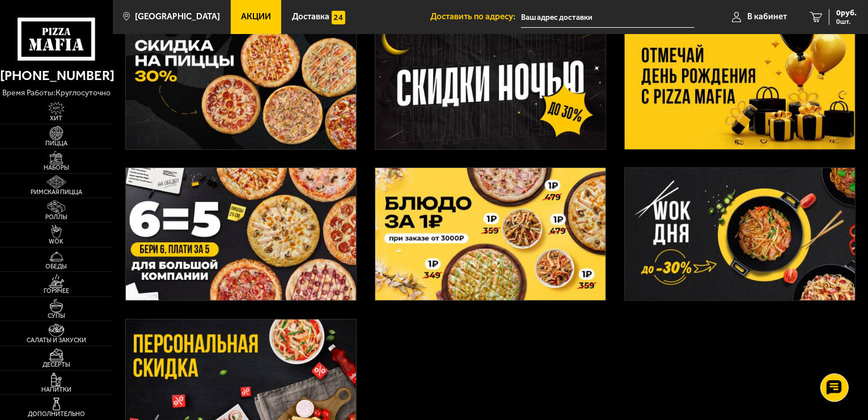  I want to click on img: 15daf4d41897b9f0e9f617042186c801.svg, so click(339, 17).